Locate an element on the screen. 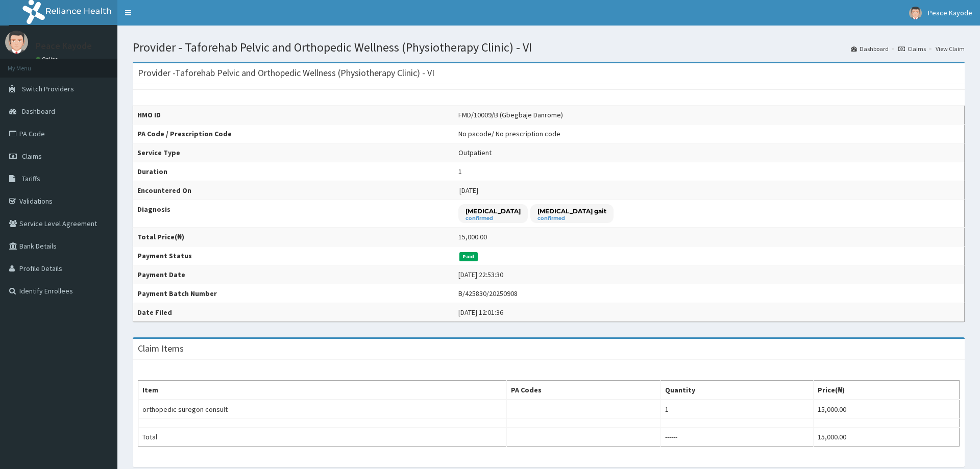 This screenshot has height=469, width=980. th: Diagnosis is located at coordinates (293, 214).